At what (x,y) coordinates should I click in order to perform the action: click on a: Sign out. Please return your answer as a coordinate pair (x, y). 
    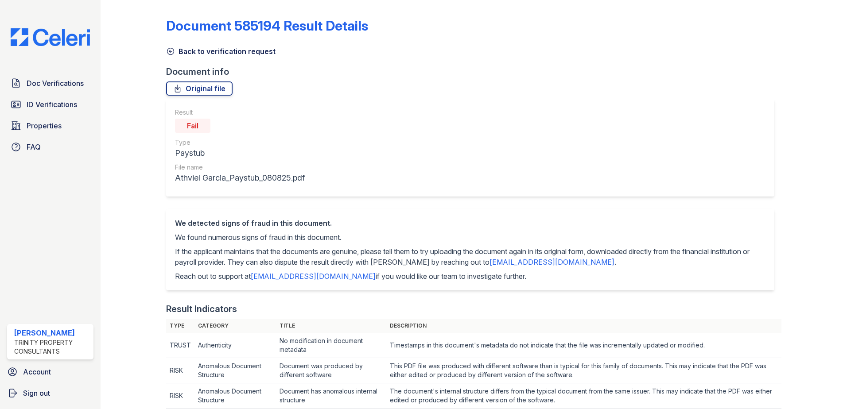
    Looking at the image, I should click on (50, 393).